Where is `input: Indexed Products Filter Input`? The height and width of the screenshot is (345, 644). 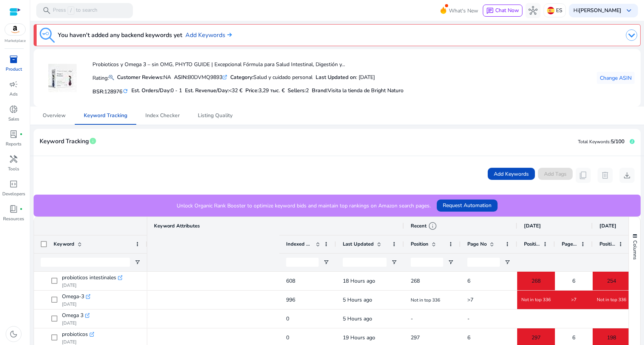
input: Indexed Products Filter Input is located at coordinates (302, 262).